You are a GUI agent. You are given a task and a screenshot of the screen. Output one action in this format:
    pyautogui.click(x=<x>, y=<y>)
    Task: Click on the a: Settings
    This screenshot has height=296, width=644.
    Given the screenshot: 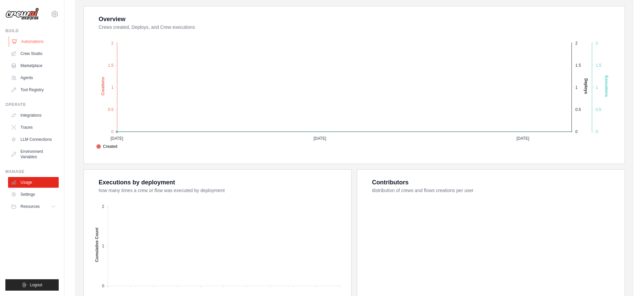 What is the action you would take?
    pyautogui.click(x=33, y=194)
    